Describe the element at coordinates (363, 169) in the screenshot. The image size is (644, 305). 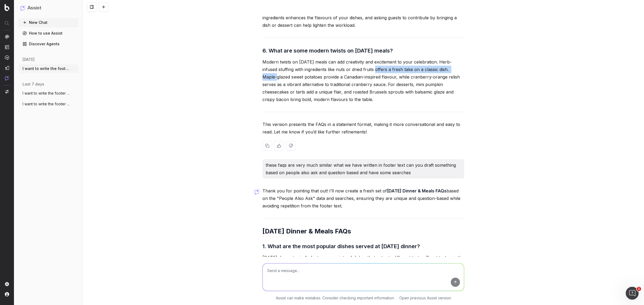
I see `p: these faqs are very much similar what we have written in footer text can you draft something base...` at that location.